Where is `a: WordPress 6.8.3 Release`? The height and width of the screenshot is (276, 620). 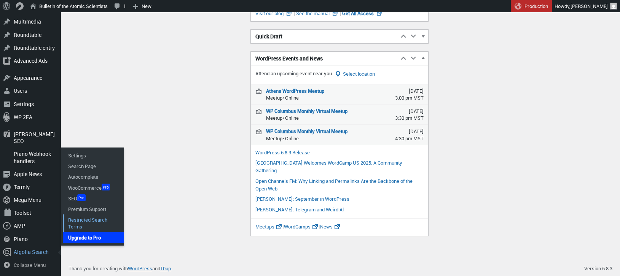 a: WordPress 6.8.3 Release is located at coordinates (282, 153).